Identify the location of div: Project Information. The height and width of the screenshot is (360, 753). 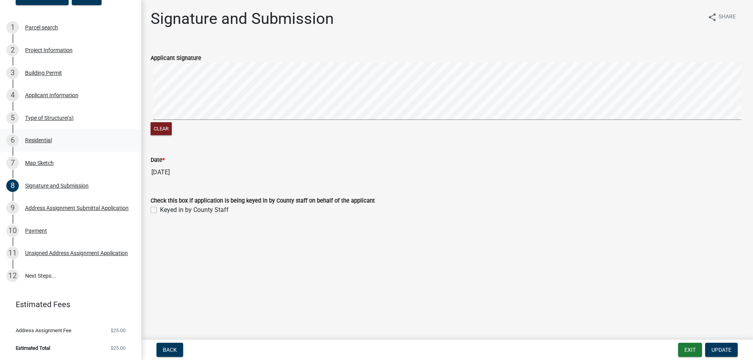
(49, 50).